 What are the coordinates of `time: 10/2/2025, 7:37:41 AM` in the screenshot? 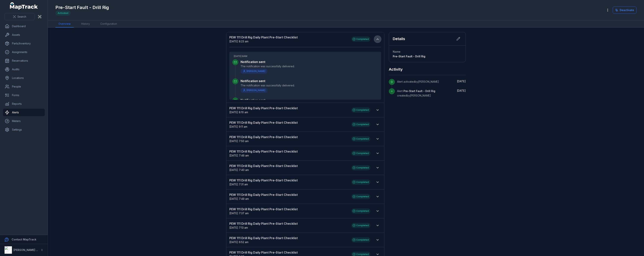 It's located at (239, 213).